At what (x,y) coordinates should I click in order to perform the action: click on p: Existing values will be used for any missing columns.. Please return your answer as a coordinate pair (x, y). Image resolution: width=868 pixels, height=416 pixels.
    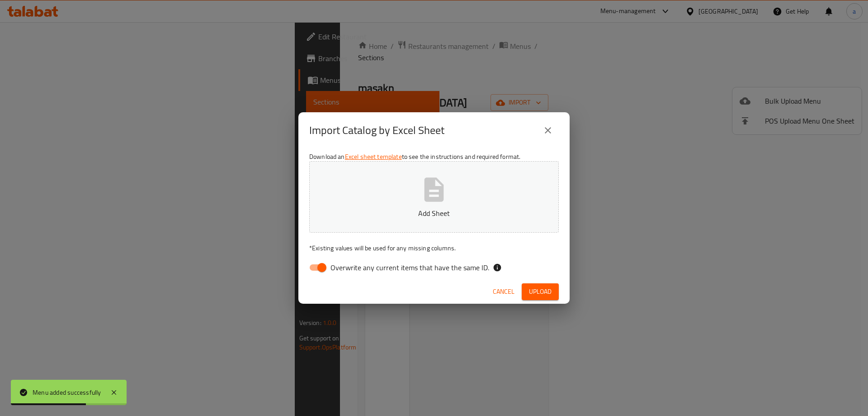
    Looking at the image, I should click on (434, 248).